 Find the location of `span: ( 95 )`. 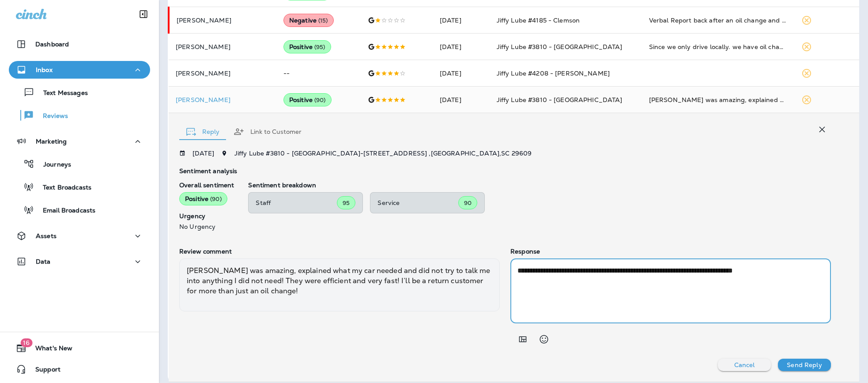

span: ( 95 ) is located at coordinates (319, 47).